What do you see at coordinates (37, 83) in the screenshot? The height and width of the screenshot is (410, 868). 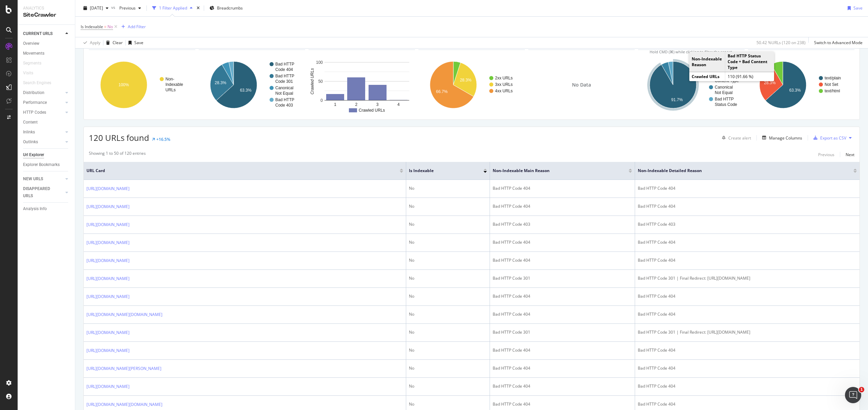 I see `div: Search Engines` at bounding box center [37, 83].